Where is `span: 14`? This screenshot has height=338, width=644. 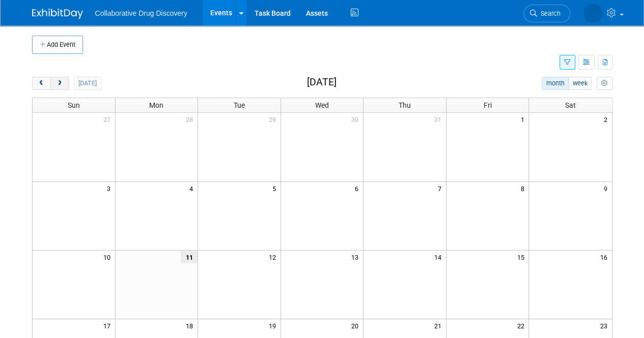
span: 14 is located at coordinates (439, 257).